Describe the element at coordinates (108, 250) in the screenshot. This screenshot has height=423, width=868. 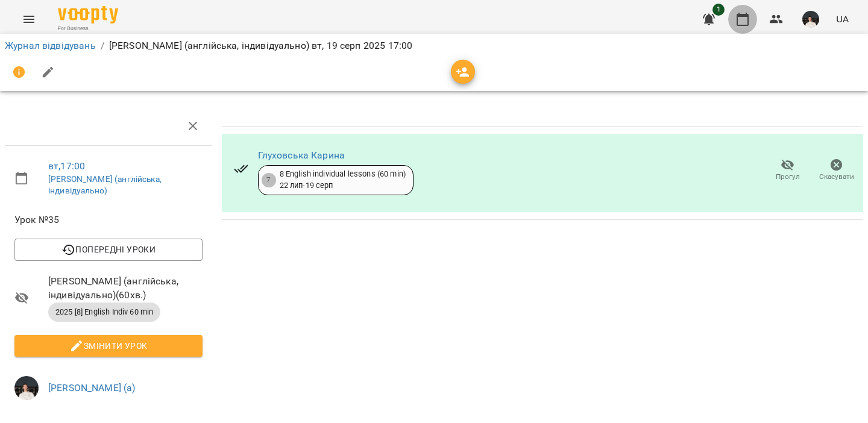
I see `span: Попередні уроки` at that location.